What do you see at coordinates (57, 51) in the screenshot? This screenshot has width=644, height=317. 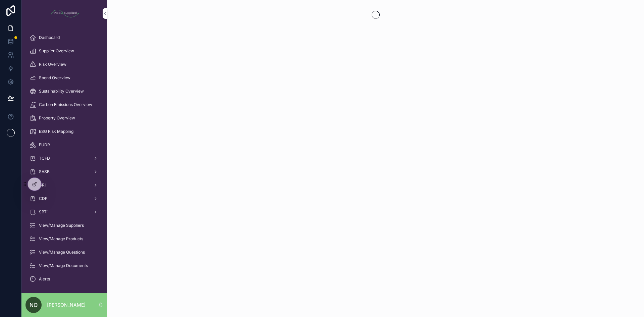 I see `span: Supplier Overview` at bounding box center [57, 51].